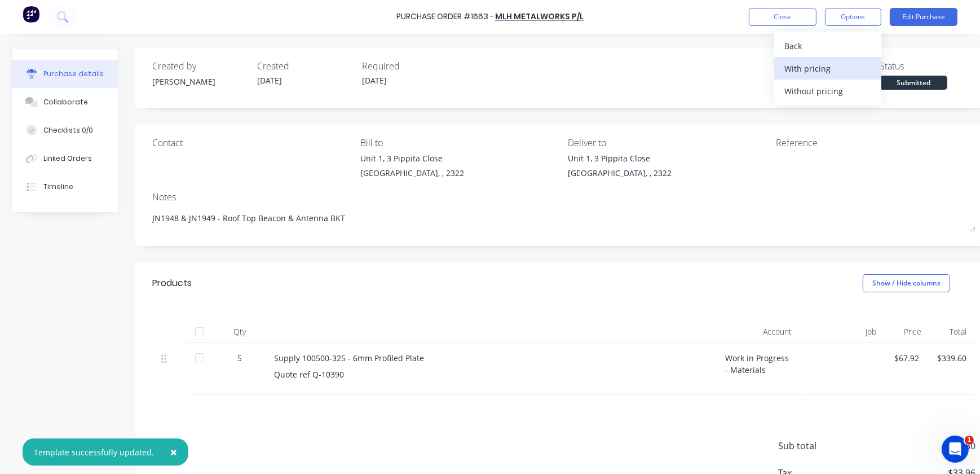  What do you see at coordinates (445, 17) in the screenshot?
I see `div: Purchase Order #1663 -` at bounding box center [445, 17].